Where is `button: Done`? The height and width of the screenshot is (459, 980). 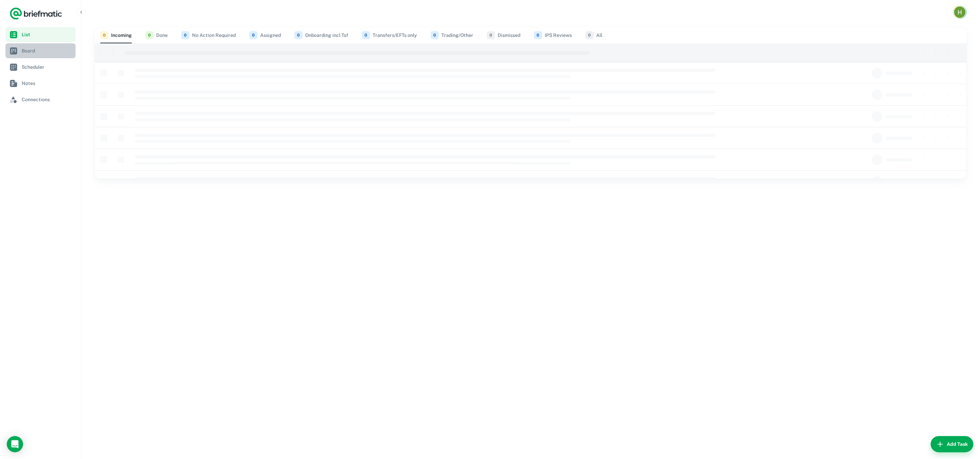
button: Done is located at coordinates (157, 35).